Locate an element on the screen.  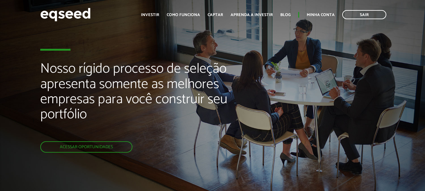
a: Minha conta is located at coordinates (320, 15).